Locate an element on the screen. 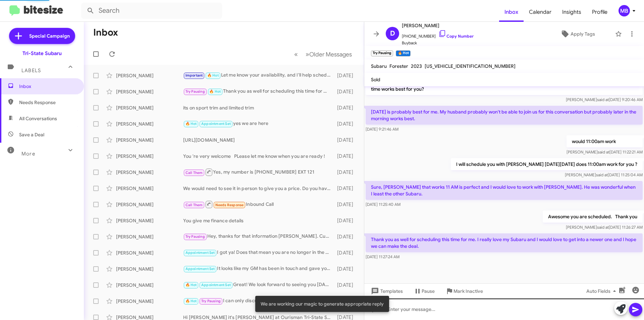 The width and height of the screenshot is (644, 320). span: Templates is located at coordinates (386, 291).